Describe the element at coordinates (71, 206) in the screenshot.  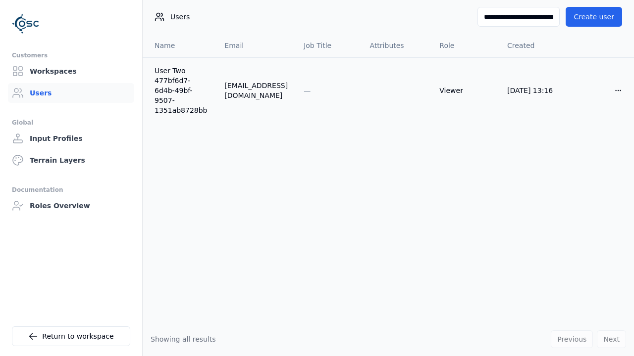
I see `a: Roles Overview` at that location.